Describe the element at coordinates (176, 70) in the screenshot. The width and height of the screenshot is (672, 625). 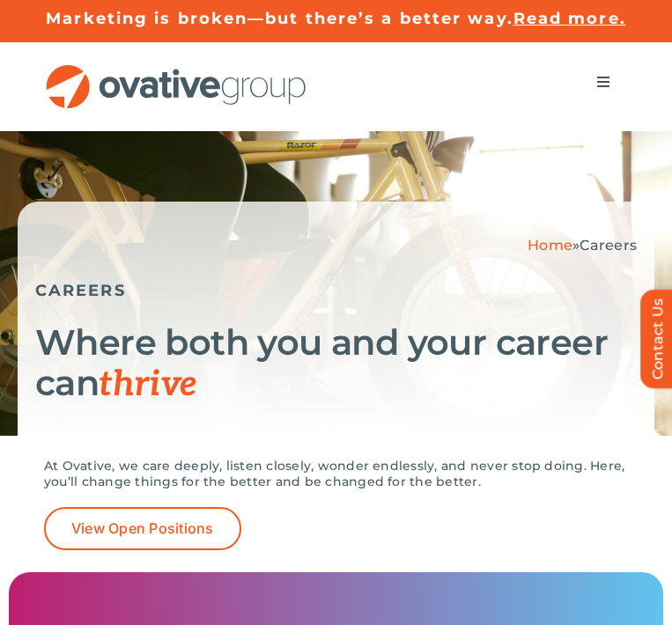
I see `a: OG_Full_horizontal_RGB` at that location.